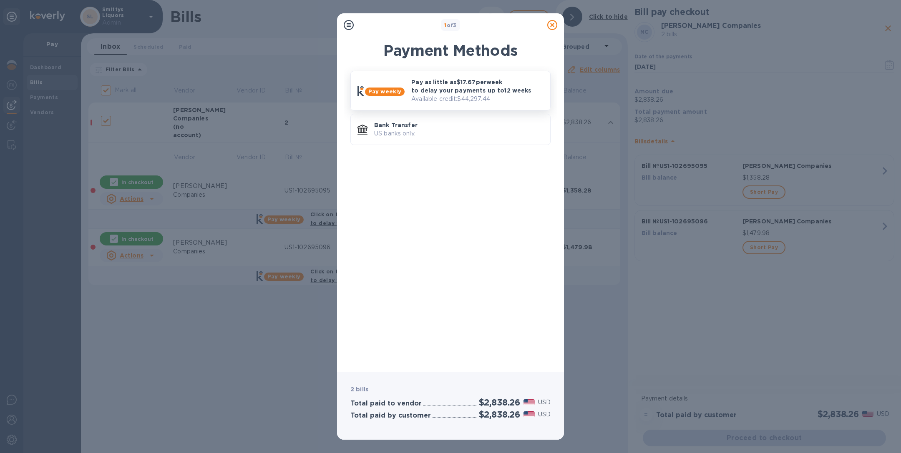 This screenshot has width=901, height=453. I want to click on span: 1, so click(445, 25).